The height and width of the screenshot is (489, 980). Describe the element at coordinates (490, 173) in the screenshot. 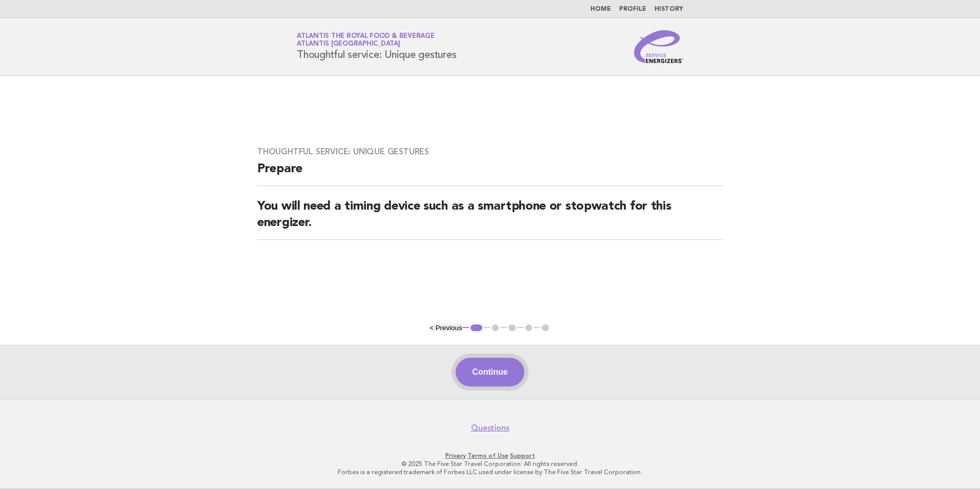

I see `h2: Prepare` at that location.